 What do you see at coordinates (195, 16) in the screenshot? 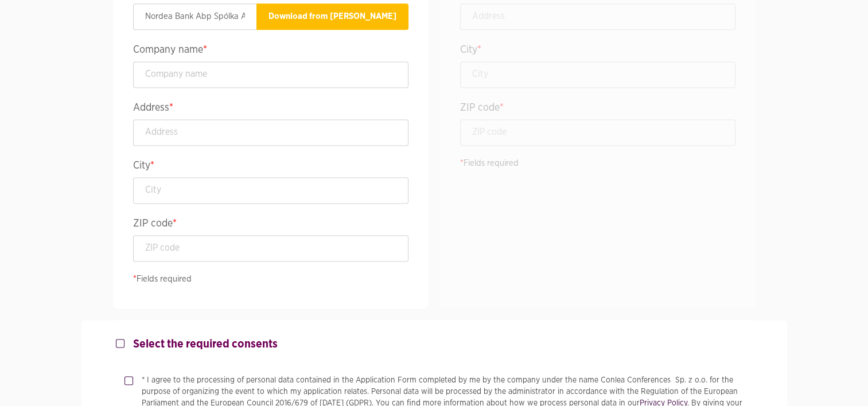
I see `input: VAT ID` at bounding box center [195, 16].